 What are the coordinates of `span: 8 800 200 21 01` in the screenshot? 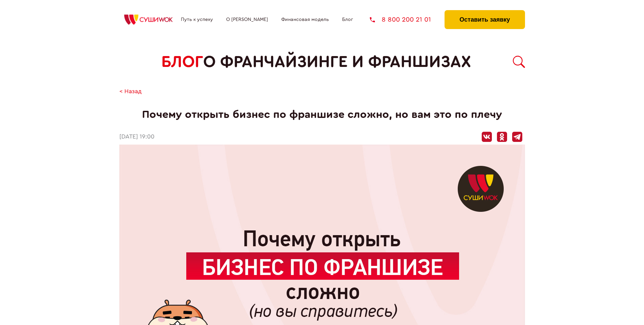 It's located at (406, 20).